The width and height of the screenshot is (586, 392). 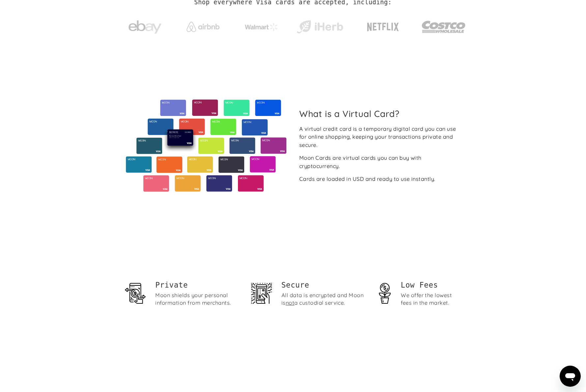 What do you see at coordinates (368, 179) in the screenshot?
I see `div: Cards are loaded in USD and ready to use instantly.` at bounding box center [368, 179].